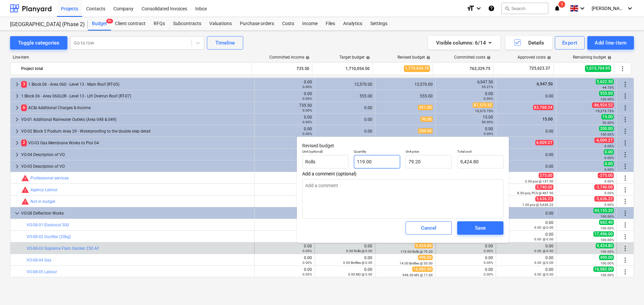 The width and height of the screenshot is (644, 305). What do you see at coordinates (136, 131) in the screenshot?
I see `div: VO-02 Block 5 Podium Area 29 - Waterproofing to the double step detail` at bounding box center [136, 131].